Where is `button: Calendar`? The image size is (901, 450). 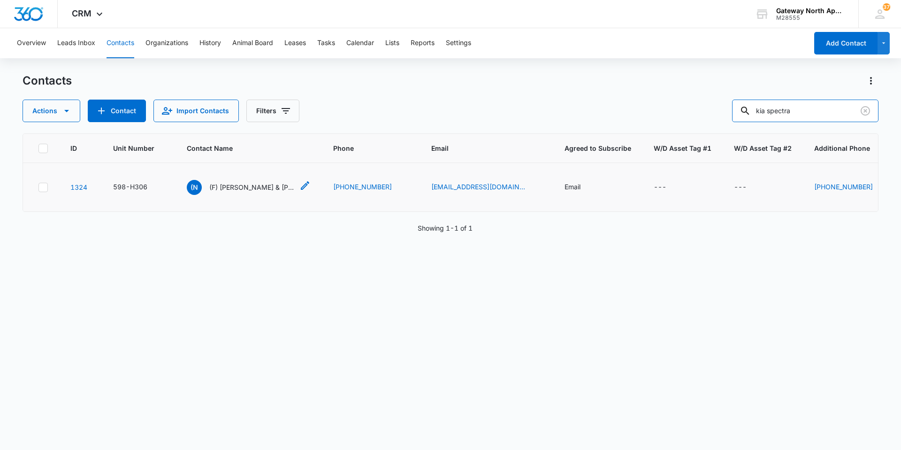
button: Calendar is located at coordinates (360, 43).